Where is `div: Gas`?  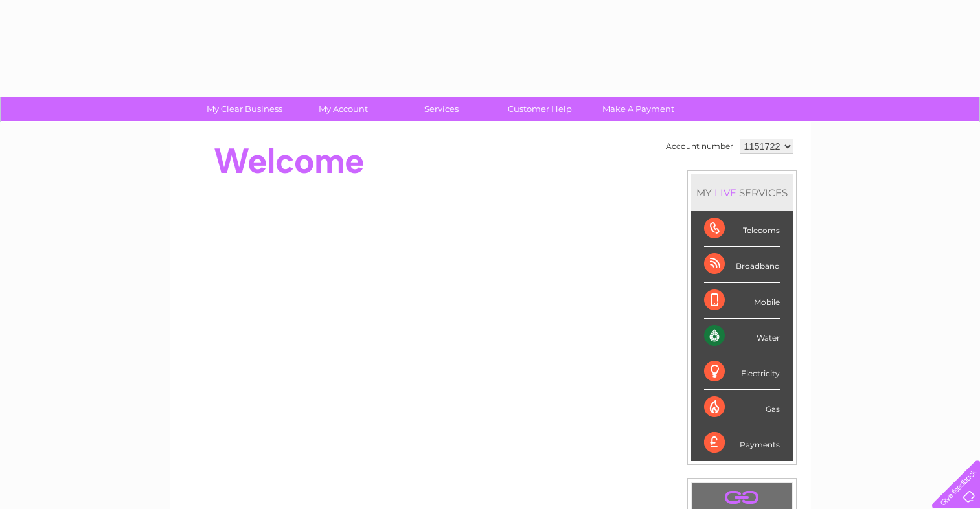 div: Gas is located at coordinates (742, 408).